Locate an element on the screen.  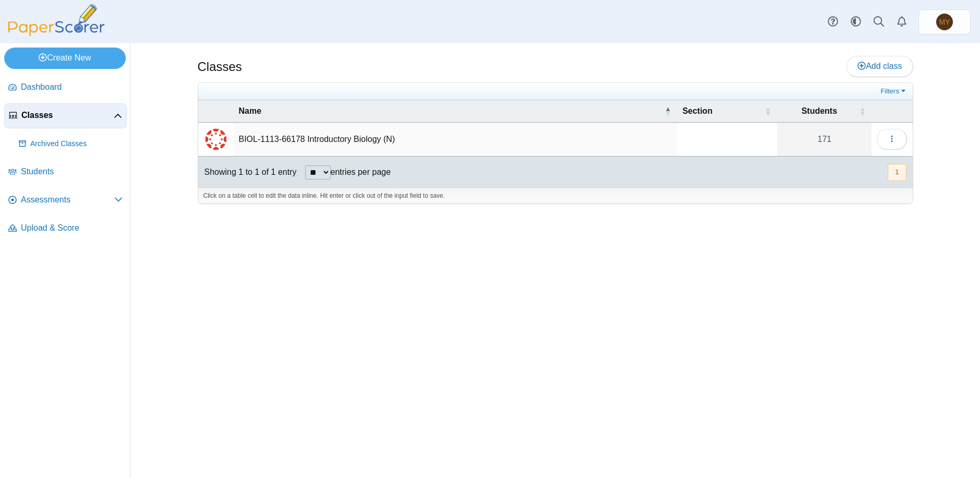
span: Ming Yang is located at coordinates (945, 22).